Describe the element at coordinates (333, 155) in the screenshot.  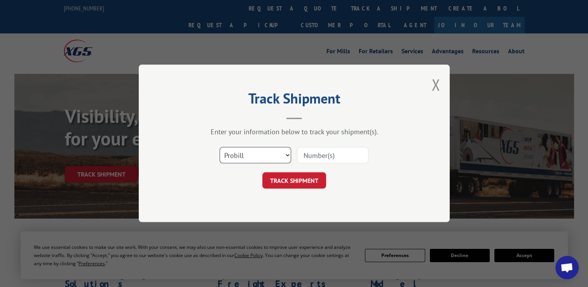
I see `input: Number(s)` at that location.